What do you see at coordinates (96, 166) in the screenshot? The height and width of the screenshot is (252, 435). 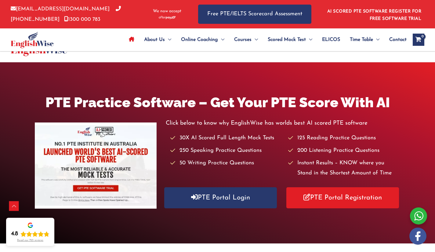 I see `img: pte-institute-main` at bounding box center [96, 166].